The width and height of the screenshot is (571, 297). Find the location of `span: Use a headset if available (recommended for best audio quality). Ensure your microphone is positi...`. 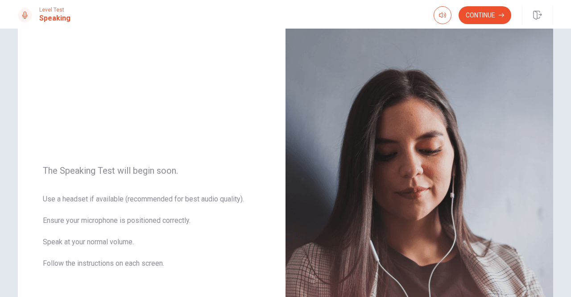

span: Use a headset if available (recommended for best audio quality). Ensure your microphone is positi... is located at coordinates (152, 236).